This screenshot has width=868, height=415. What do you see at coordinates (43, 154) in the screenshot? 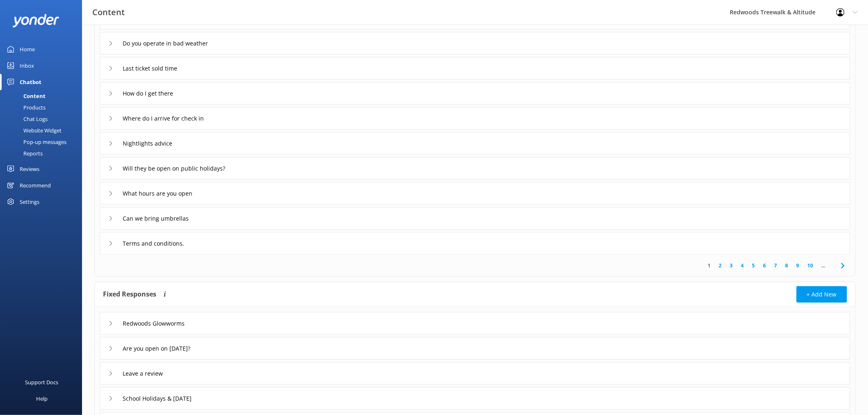
I see `a: Reports` at bounding box center [43, 154].